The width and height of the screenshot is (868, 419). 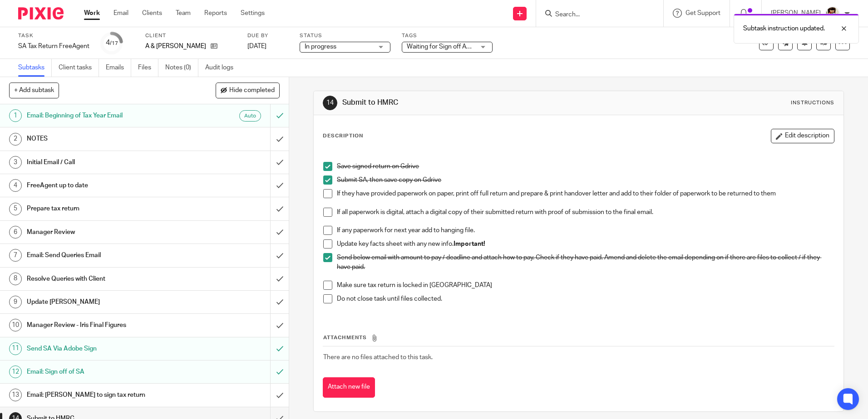 I want to click on img: Pixie, so click(x=41, y=13).